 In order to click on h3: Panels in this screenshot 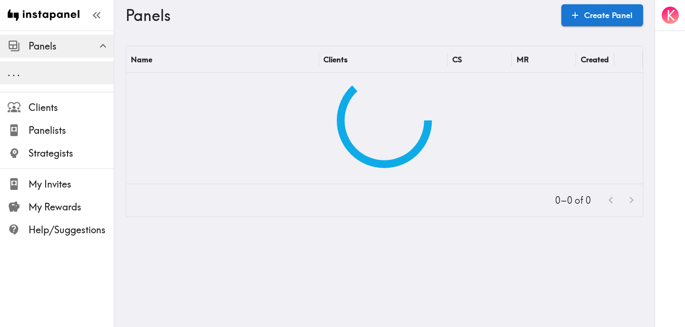, I will do `click(340, 15)`.